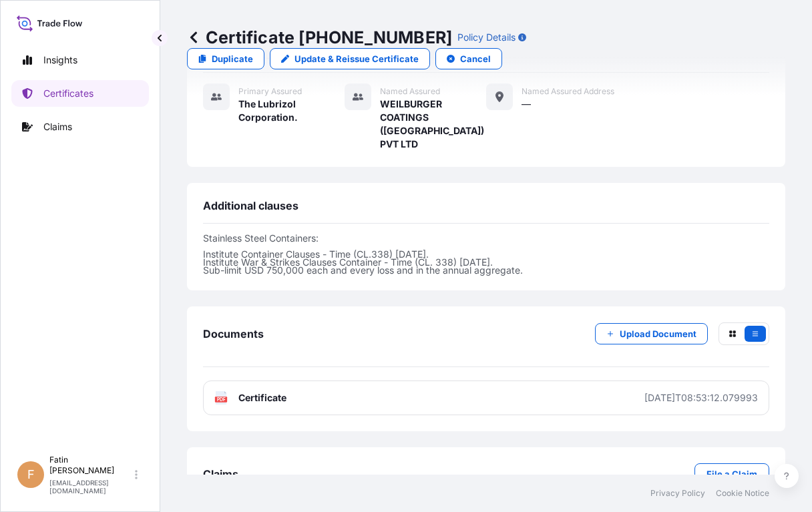  Describe the element at coordinates (31, 474) in the screenshot. I see `span: F` at that location.